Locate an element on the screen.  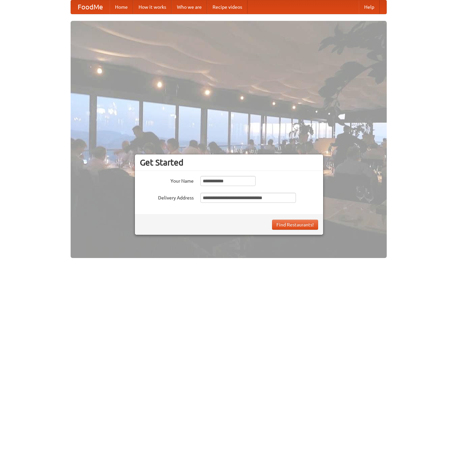
h3: Get Started is located at coordinates (229, 163).